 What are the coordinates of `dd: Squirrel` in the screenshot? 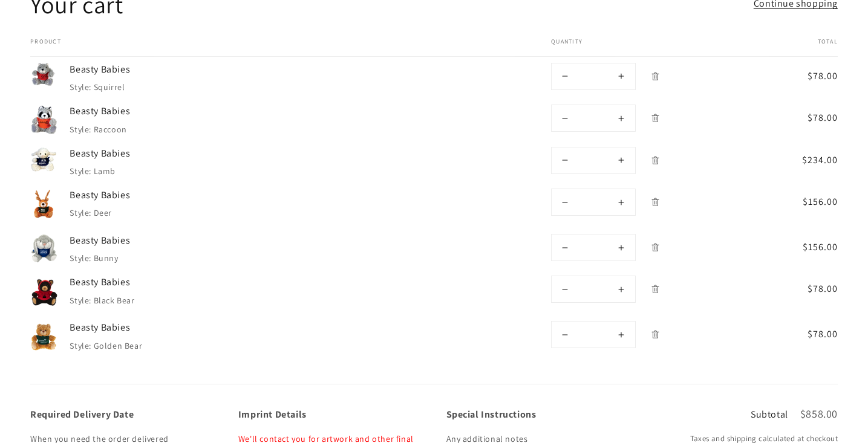 It's located at (110, 87).